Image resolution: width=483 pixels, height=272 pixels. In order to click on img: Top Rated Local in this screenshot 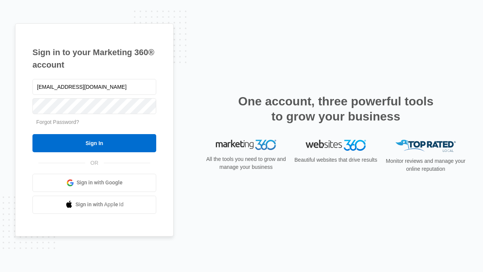, I will do `click(426, 146)`.